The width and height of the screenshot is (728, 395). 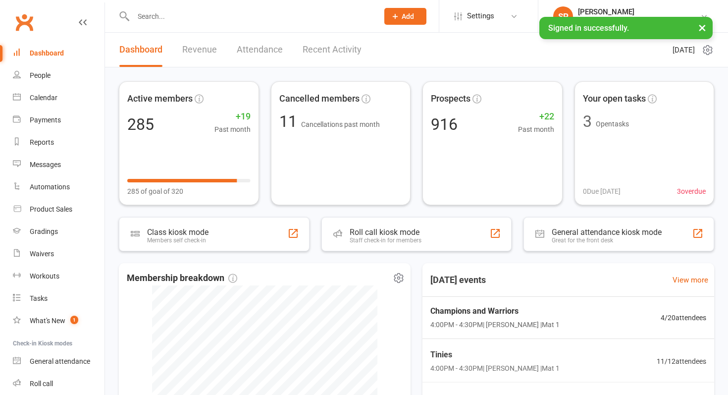 What do you see at coordinates (45, 276) in the screenshot?
I see `div: Workouts` at bounding box center [45, 276].